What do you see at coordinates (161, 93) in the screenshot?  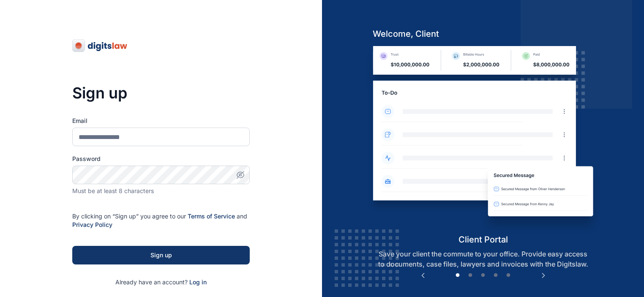 I see `h3: Sign up` at bounding box center [161, 93].